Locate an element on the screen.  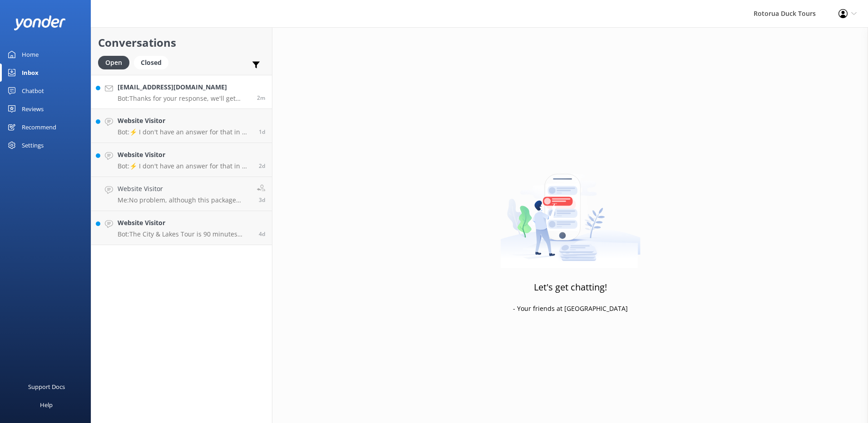
div: Reviews is located at coordinates (32, 109).